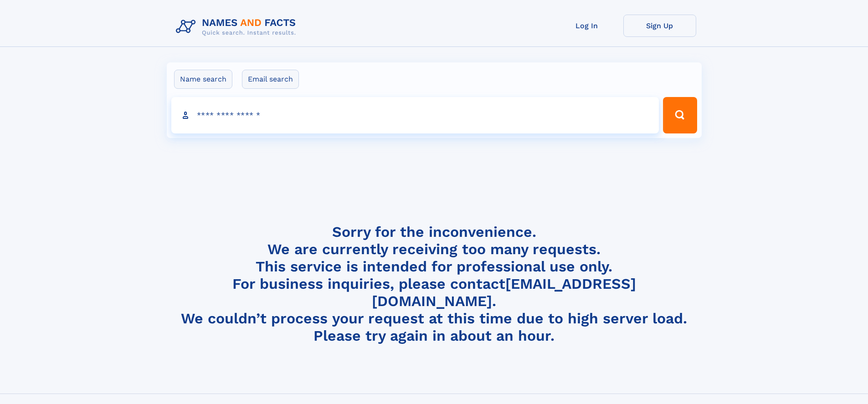 The image size is (868, 404). Describe the element at coordinates (434, 283) in the screenshot. I see `h4: Sorry for the inconvenience. We are currently receiving too many requests. This service is intend...` at that location.